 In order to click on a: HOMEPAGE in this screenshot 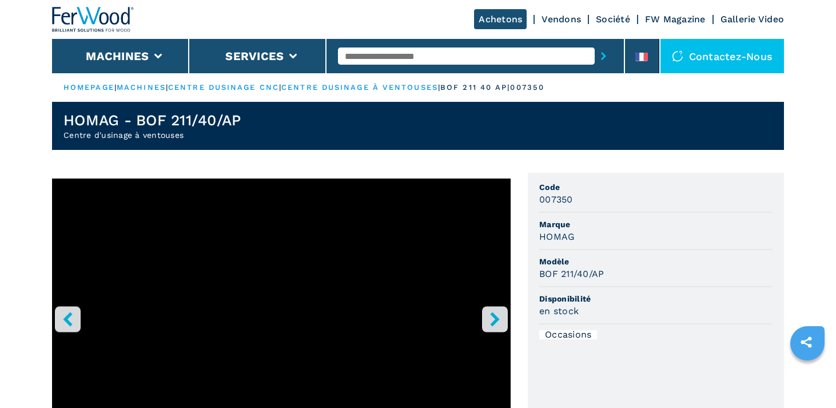, I will do `click(89, 87)`.